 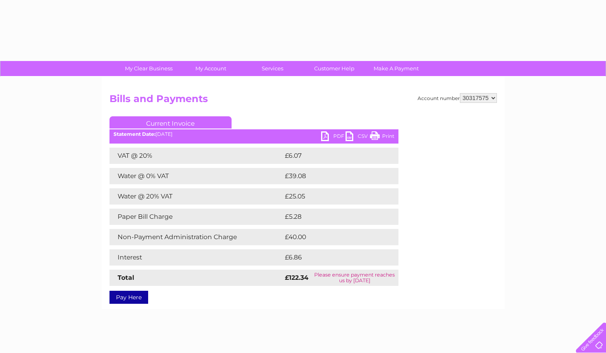 I want to click on a: Services, so click(x=272, y=68).